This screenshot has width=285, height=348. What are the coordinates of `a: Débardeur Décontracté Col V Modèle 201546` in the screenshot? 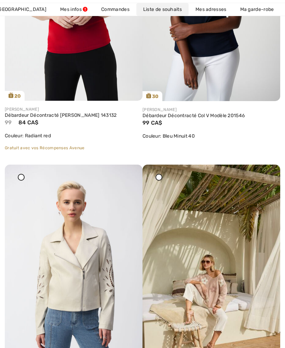 It's located at (211, 116).